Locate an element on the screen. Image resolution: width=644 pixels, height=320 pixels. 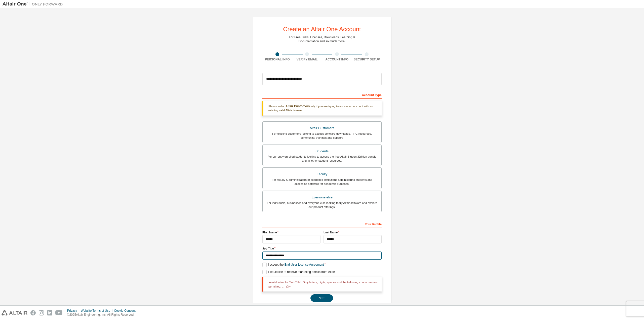
img: Altair One is located at coordinates (34, 4).